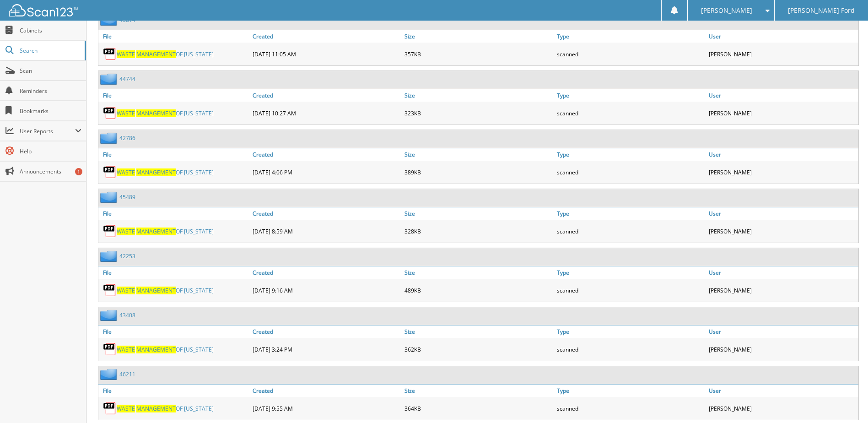 This screenshot has width=868, height=423. Describe the element at coordinates (127, 138) in the screenshot. I see `a: 42786` at that location.